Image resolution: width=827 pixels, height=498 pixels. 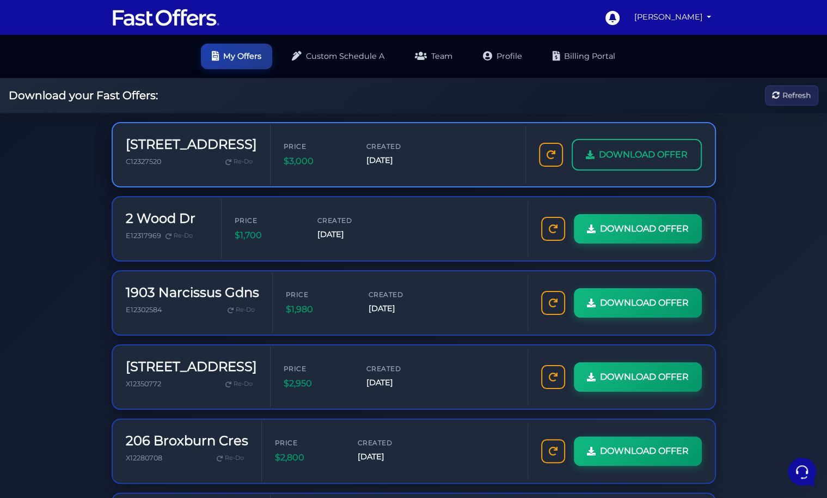 I want to click on a: Profile, so click(x=503, y=56).